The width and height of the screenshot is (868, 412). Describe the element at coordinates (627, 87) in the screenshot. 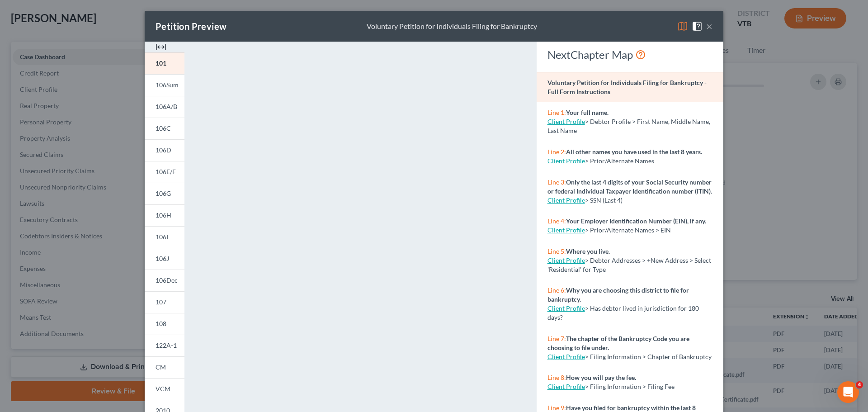

I see `strong: Voluntary Petition for Individuals Filing for Bankruptcy - Full Form Instructions` at that location.